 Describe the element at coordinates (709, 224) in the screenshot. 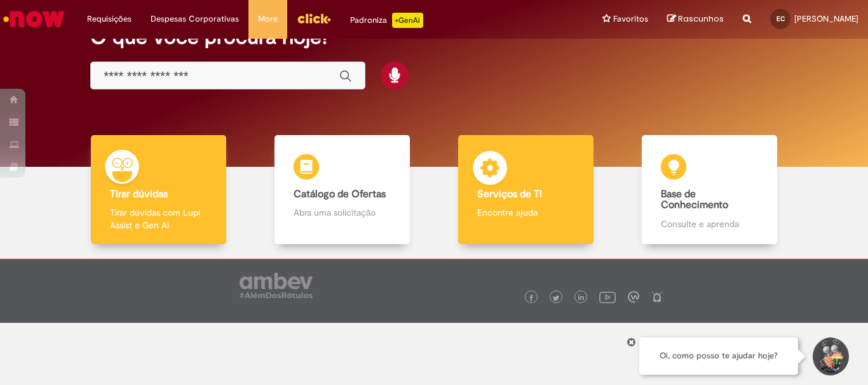

I see `p: Consulte e aprenda` at that location.